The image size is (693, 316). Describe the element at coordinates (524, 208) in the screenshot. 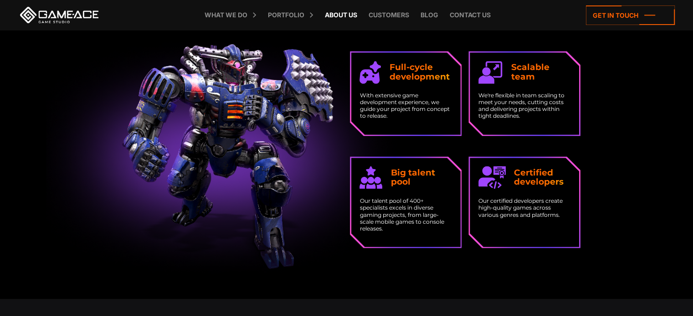

I see `p: Our certified developers create high-quality games across various genres and platforms.` at that location.